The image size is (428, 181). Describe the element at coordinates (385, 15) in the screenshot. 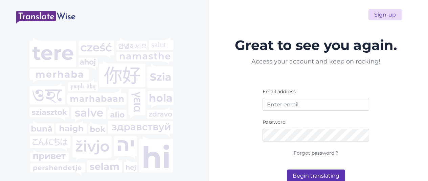

I see `a: Sign-up` at that location.